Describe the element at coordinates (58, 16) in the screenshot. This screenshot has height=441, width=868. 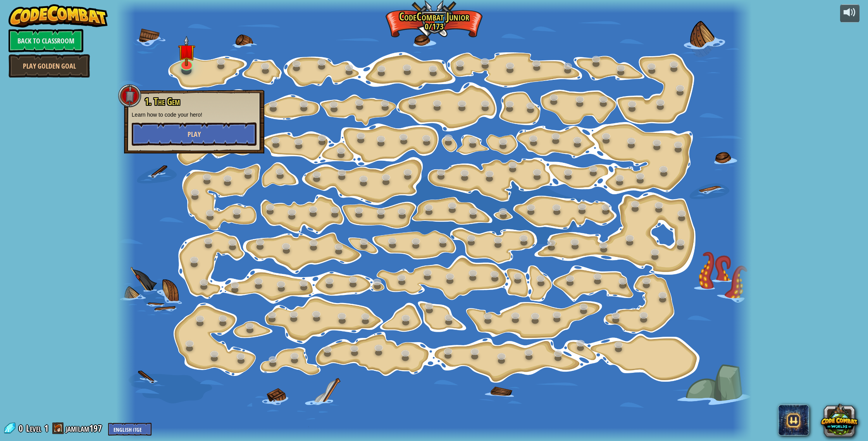
I see `img: CodeCombat - Learn how to code by playing a game` at that location.